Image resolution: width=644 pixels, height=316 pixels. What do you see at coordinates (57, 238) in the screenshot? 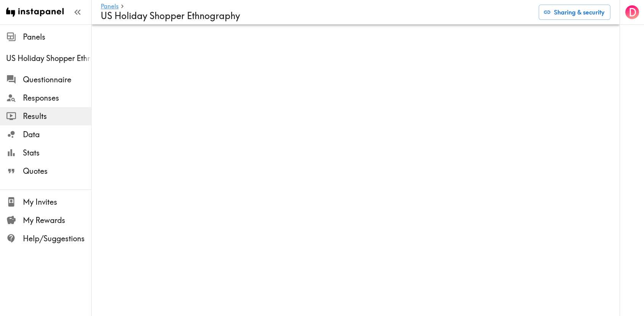
I see `span: Help/Suggestions` at bounding box center [57, 238].